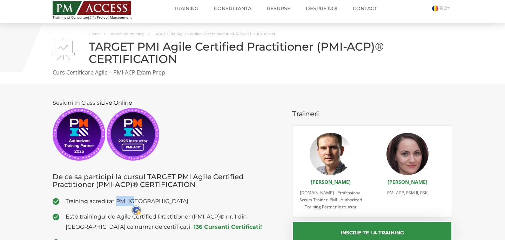  Describe the element at coordinates (253, 53) in the screenshot. I see `h1: TARGET PMI Agile Certified Practitioner (PMI-ACP)® CERTIFICATION` at that location.